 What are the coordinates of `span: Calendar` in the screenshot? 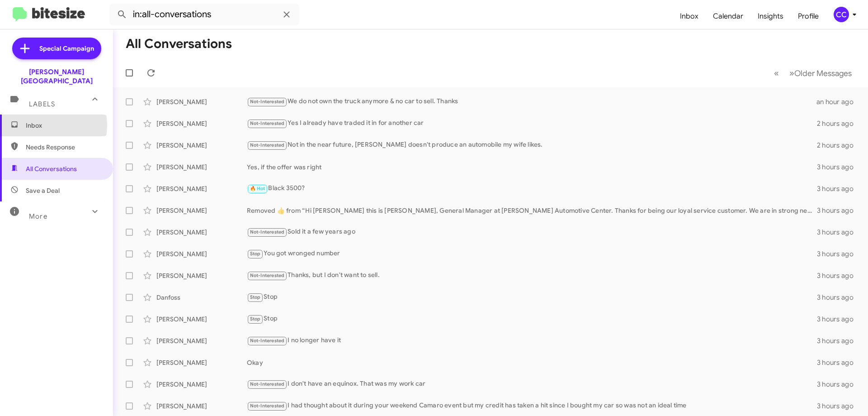 It's located at (728, 17).